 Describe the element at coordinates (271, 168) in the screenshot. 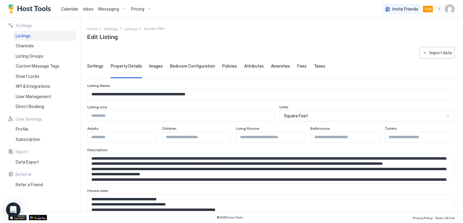

I see `textarea: Input Field` at that location.